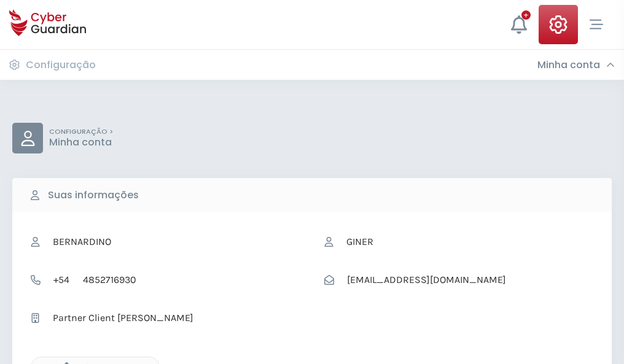  Describe the element at coordinates (81, 142) in the screenshot. I see `p: Minha conta` at that location.